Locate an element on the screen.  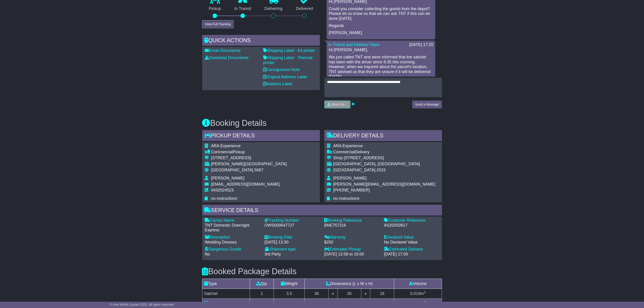
div: Warranty is located at coordinates (352, 238).